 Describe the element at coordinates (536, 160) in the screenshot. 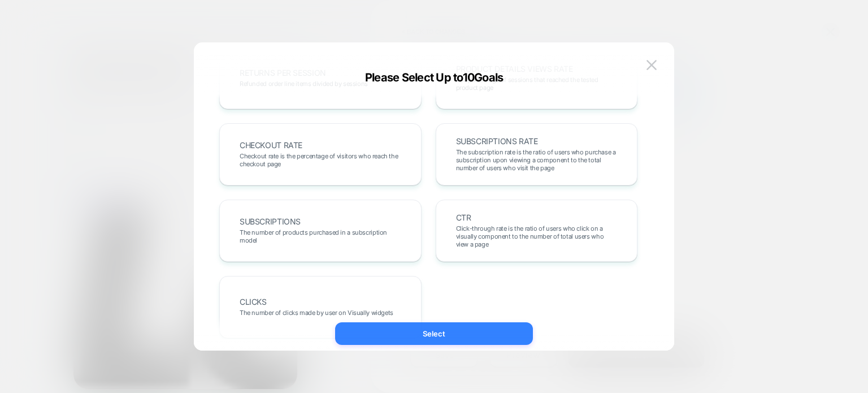

I see `span: The subscription rate is the ratio of users who purchase a subscription upon viewing a component ...` at that location.